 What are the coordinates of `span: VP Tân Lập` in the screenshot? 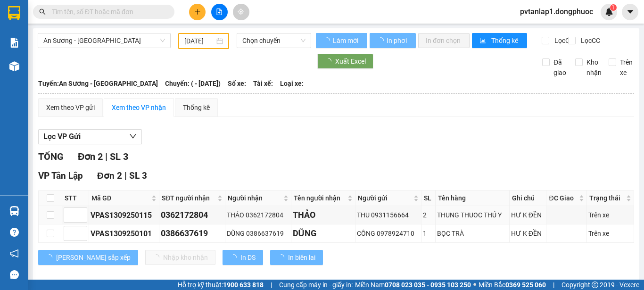 It's located at (60, 176).